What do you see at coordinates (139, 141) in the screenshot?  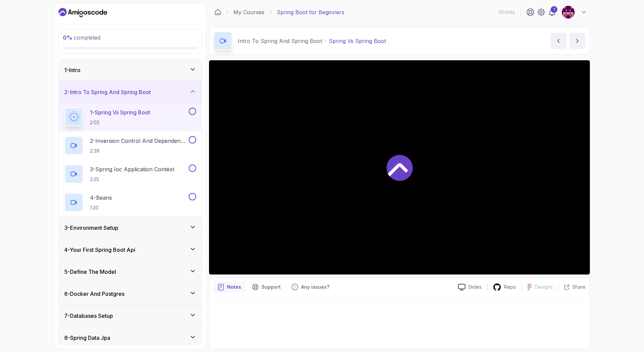 I see `p: 2 - Inversion Control And Dependency Injection` at bounding box center [139, 141].